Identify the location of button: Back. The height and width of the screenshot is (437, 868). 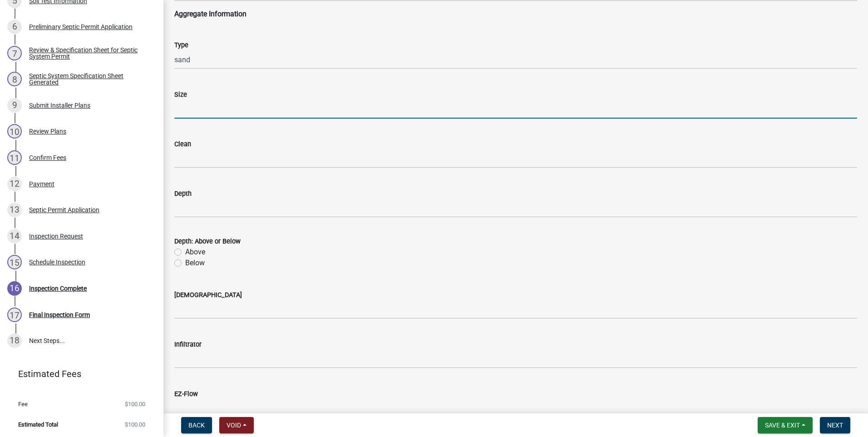
(196, 425).